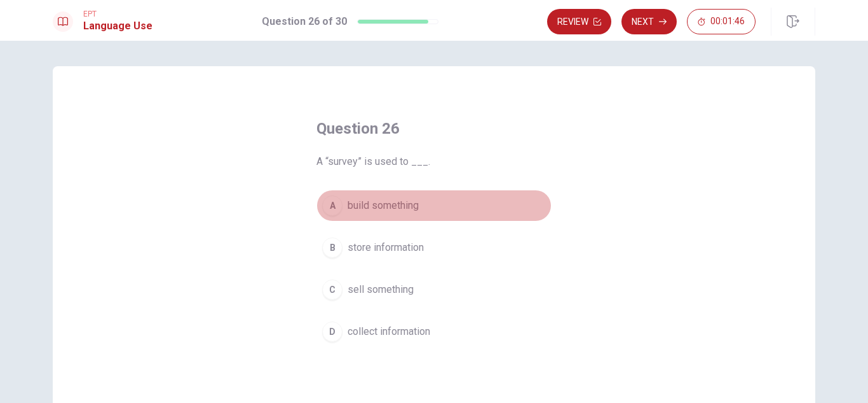 The width and height of the screenshot is (868, 403). I want to click on span: store information, so click(386, 247).